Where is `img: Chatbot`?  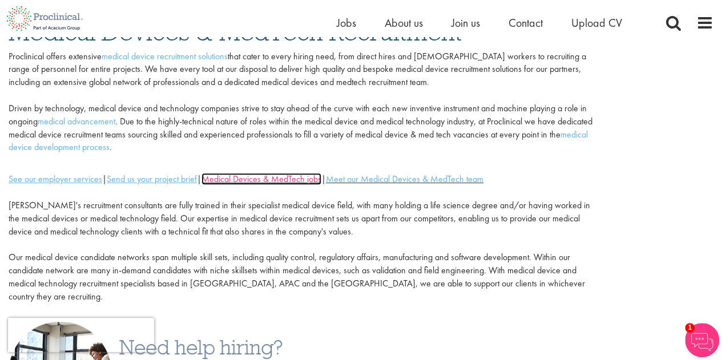
img: Chatbot is located at coordinates (702, 340).